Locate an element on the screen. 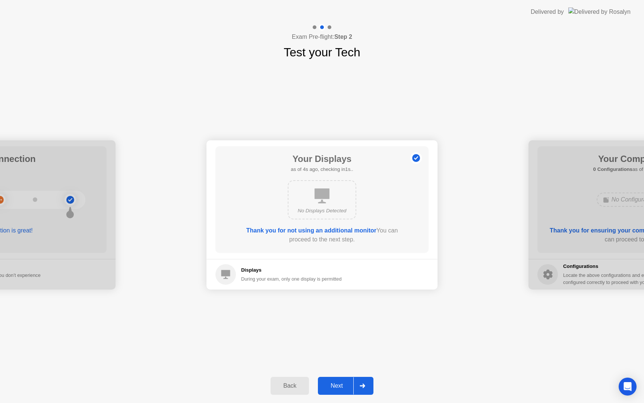 The height and width of the screenshot is (403, 644). h4: Exam Pre-flight: is located at coordinates (322, 37).